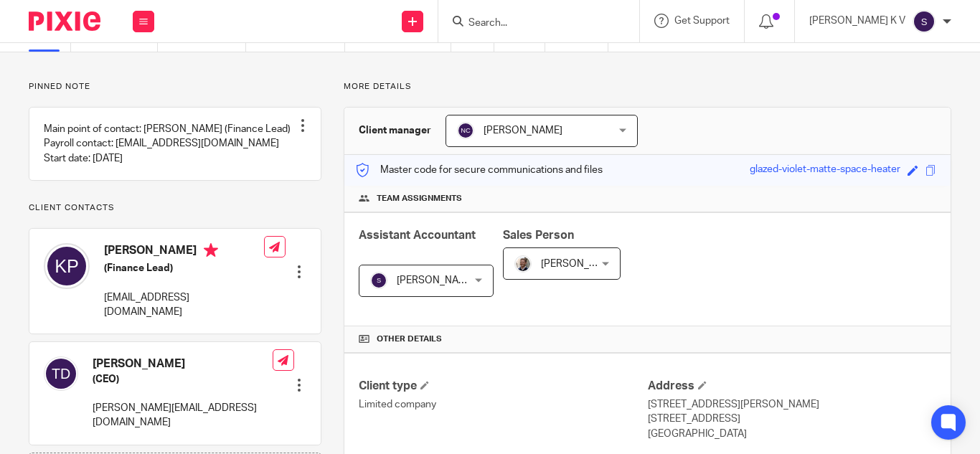  I want to click on h5: (Finance Lead), so click(183, 268).